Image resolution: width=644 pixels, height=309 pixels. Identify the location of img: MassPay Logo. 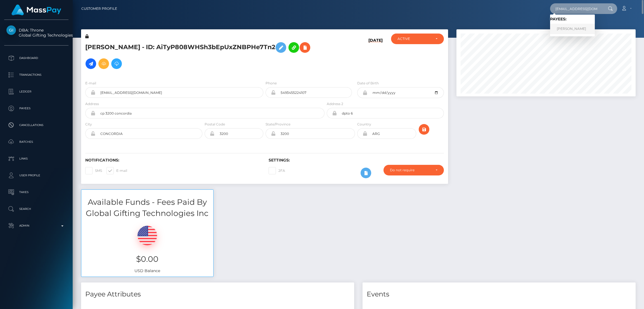
(36, 10).